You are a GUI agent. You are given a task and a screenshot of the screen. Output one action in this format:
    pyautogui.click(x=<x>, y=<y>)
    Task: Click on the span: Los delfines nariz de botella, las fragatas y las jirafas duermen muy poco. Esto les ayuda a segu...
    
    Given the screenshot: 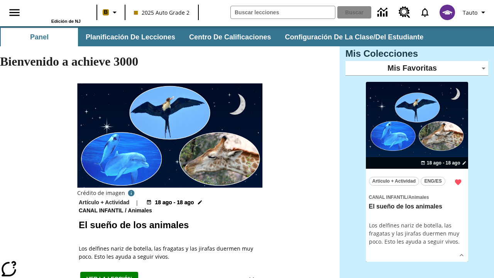 What is the action you would take?
    pyautogui.click(x=170, y=252)
    